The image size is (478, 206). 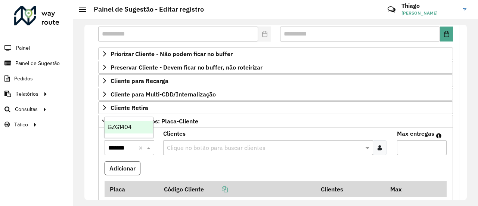 I want to click on a: Cliente para Multi-CDD/Internalização, so click(x=276, y=94).